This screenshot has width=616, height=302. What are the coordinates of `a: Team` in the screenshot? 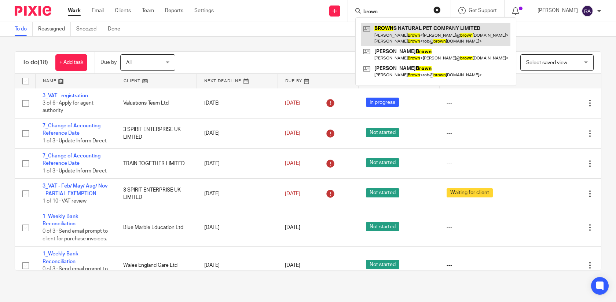 It's located at (148, 11).